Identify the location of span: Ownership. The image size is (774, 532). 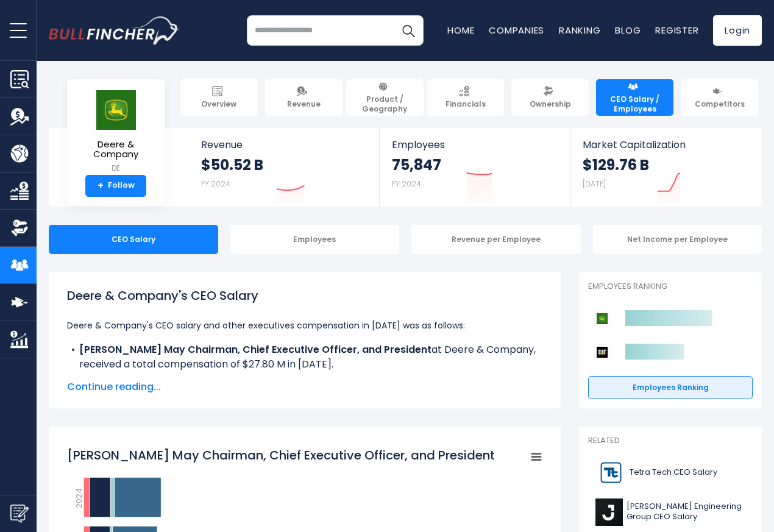
(550, 104).